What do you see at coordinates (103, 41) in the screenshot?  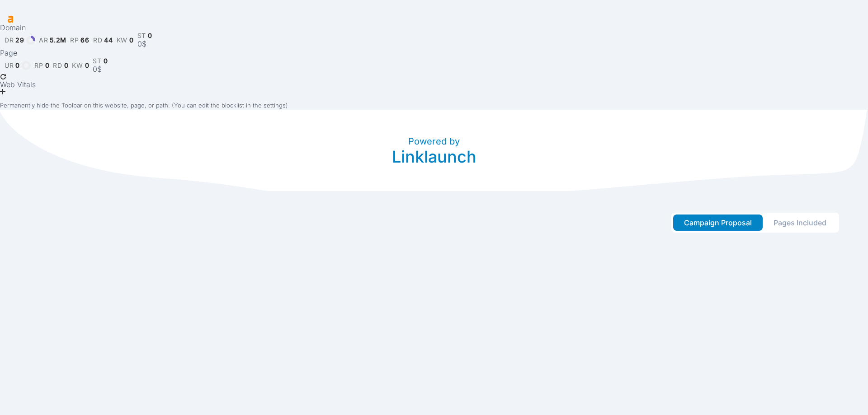 I see `a: rd44` at bounding box center [103, 41].